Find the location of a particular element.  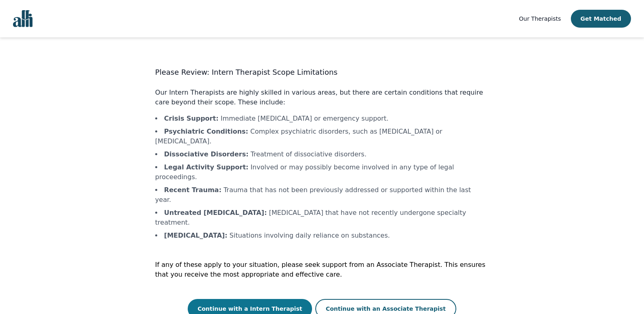

li: Situations involving daily reliance on substances. is located at coordinates (322, 236).